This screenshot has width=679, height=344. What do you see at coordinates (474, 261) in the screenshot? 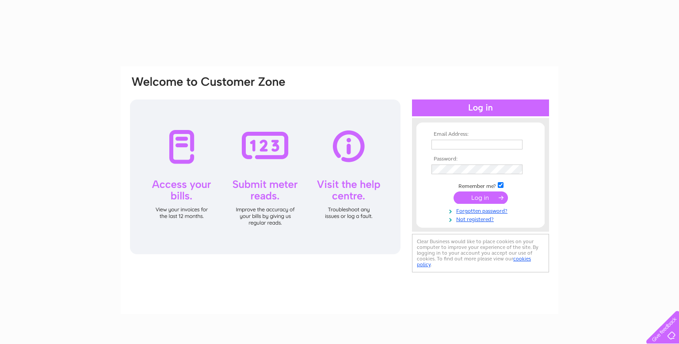
I see `a: cookies policy` at bounding box center [474, 261].